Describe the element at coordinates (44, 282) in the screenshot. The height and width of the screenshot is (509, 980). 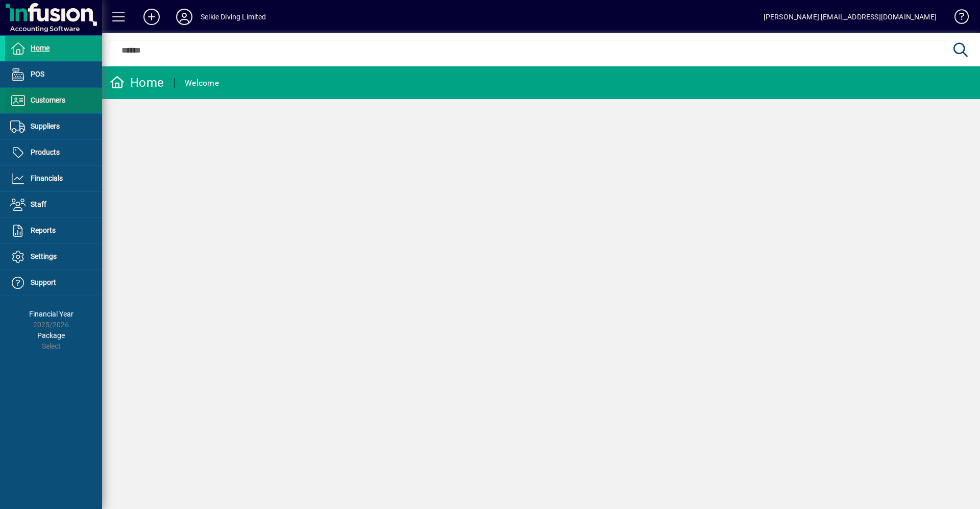
I see `span: Support` at that location.